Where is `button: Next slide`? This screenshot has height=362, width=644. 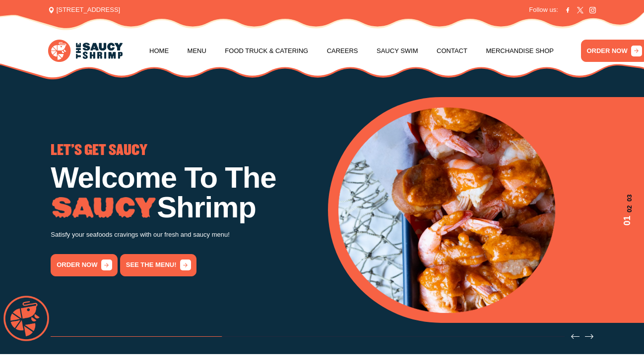 button: Next slide is located at coordinates (589, 336).